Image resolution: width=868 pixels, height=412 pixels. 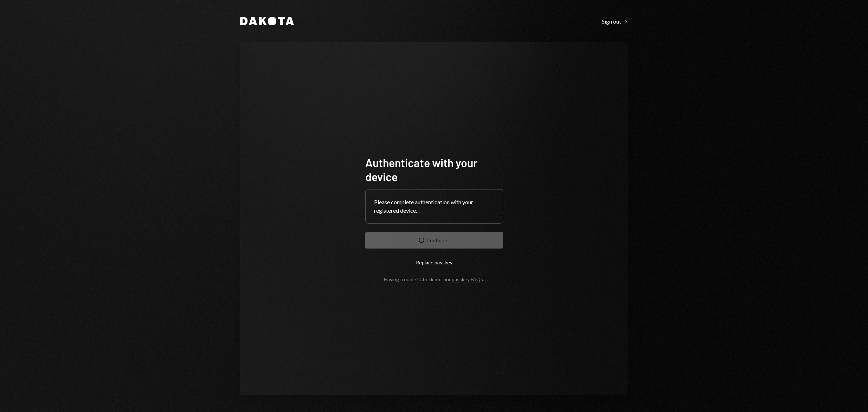 What do you see at coordinates (434, 170) in the screenshot?
I see `h1: Authenticate with your device` at bounding box center [434, 170].